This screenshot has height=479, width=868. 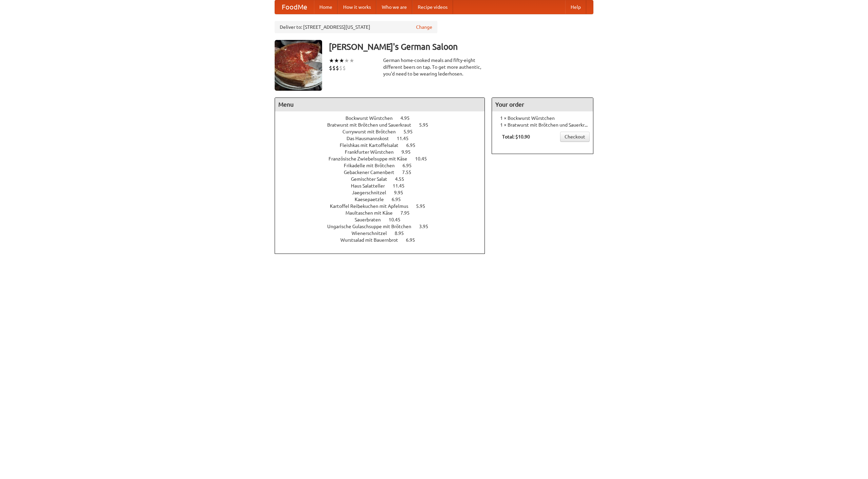 I want to click on a: Fleishkas mit Kartoffelsalat 6.95, so click(x=384, y=145).